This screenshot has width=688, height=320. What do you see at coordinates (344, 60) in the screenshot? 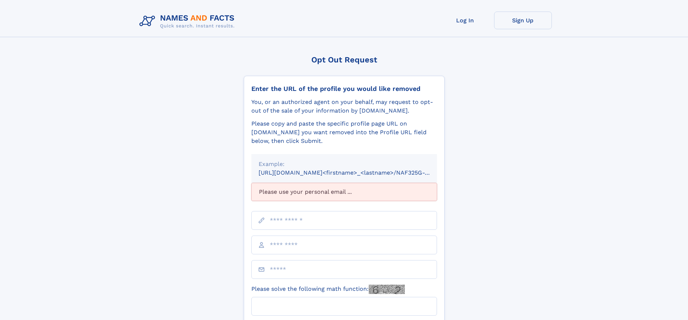
I see `div: Opt Out Request` at bounding box center [344, 60].